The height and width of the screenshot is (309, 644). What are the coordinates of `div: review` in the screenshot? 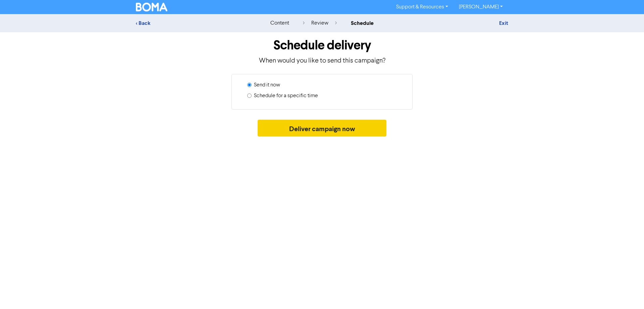 It's located at (320, 24).